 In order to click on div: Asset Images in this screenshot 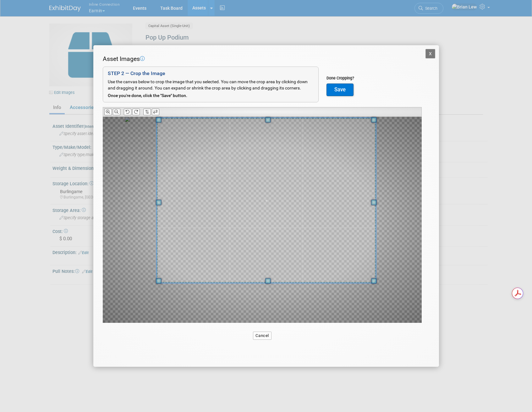, I will do `click(262, 59)`.